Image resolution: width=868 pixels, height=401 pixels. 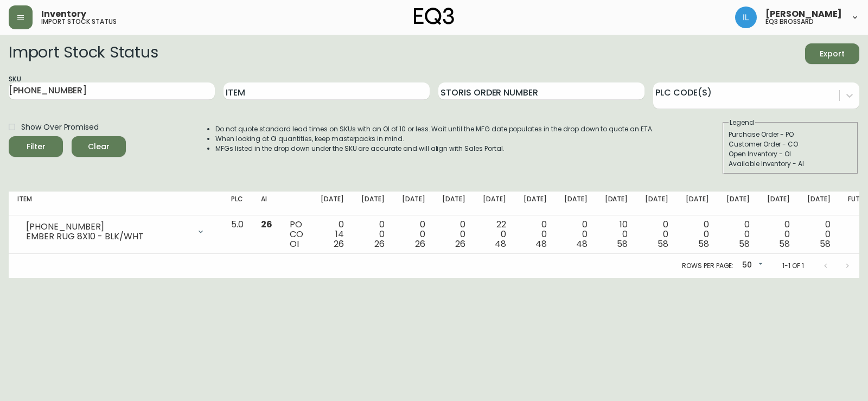 What do you see at coordinates (495, 234) in the screenshot?
I see `div: 22 0` at bounding box center [495, 234].